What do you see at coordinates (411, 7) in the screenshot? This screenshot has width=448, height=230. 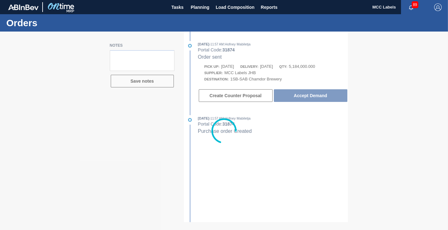 I see `button: Notifications` at bounding box center [411, 7].